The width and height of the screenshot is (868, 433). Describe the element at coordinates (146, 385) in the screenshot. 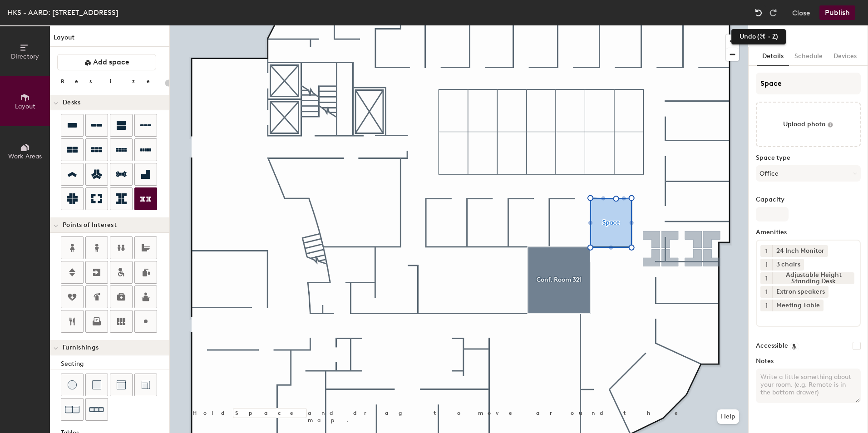

I see `img: Couch (corner)` at that location.